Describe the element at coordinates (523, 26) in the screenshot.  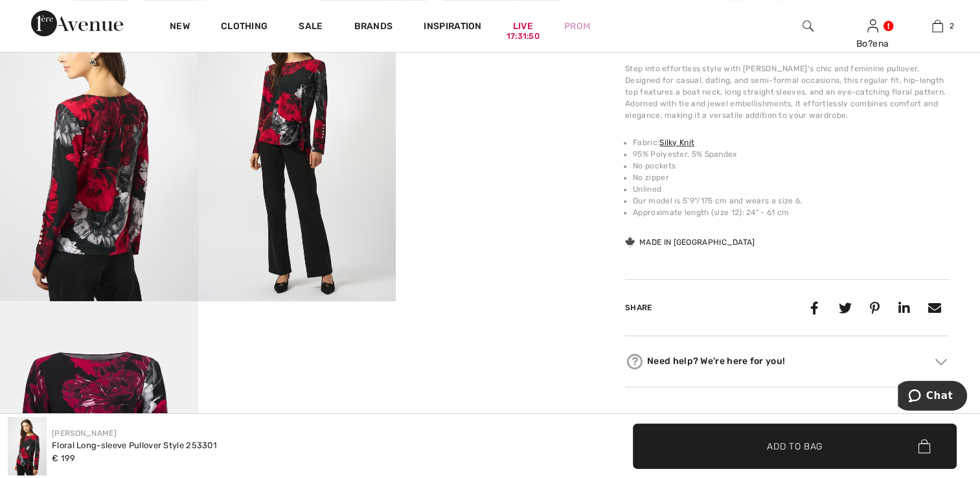
I see `a: Live17:31:50` at that location.